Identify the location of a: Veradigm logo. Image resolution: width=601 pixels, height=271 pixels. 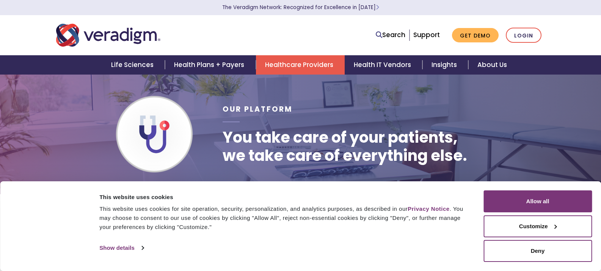
(108, 35).